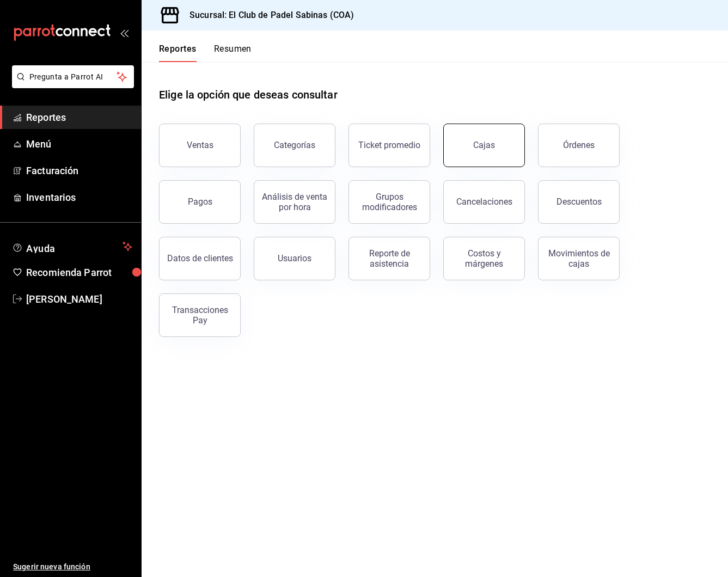  What do you see at coordinates (390, 258) in the screenshot?
I see `button: Reporte de asistencia` at bounding box center [390, 258].